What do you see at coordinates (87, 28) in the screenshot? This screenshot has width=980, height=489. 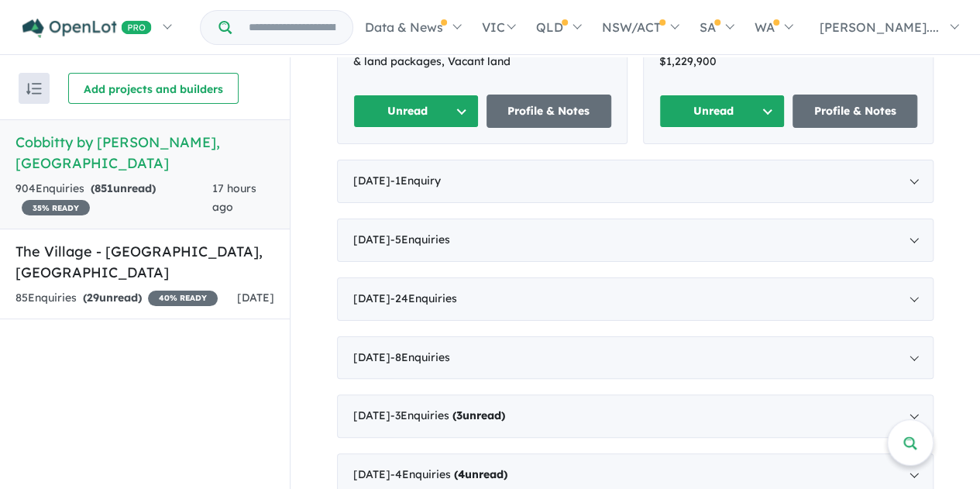 I see `img: Openlot PRO Logo White` at bounding box center [87, 28].